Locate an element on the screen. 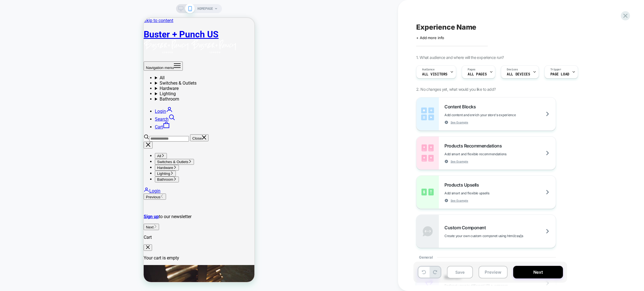 The image size is (644, 291). span: Products Upsells is located at coordinates (463, 185).